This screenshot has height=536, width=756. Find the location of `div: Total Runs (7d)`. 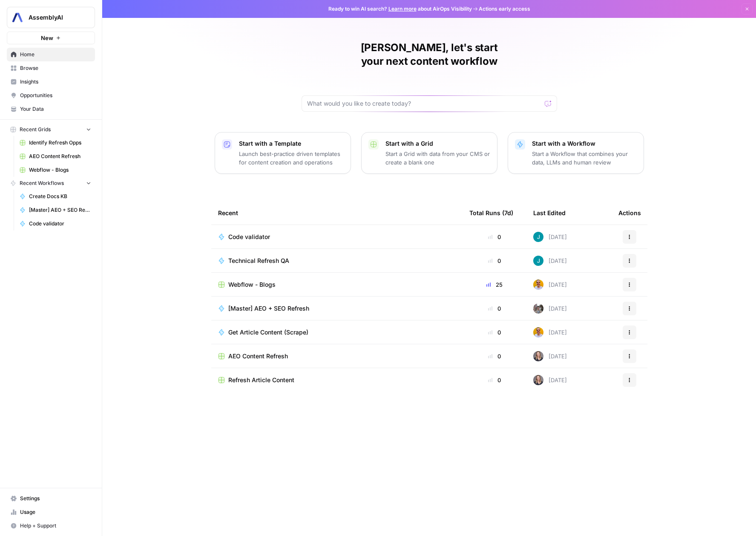

div: Total Runs (7d) is located at coordinates (491, 213).